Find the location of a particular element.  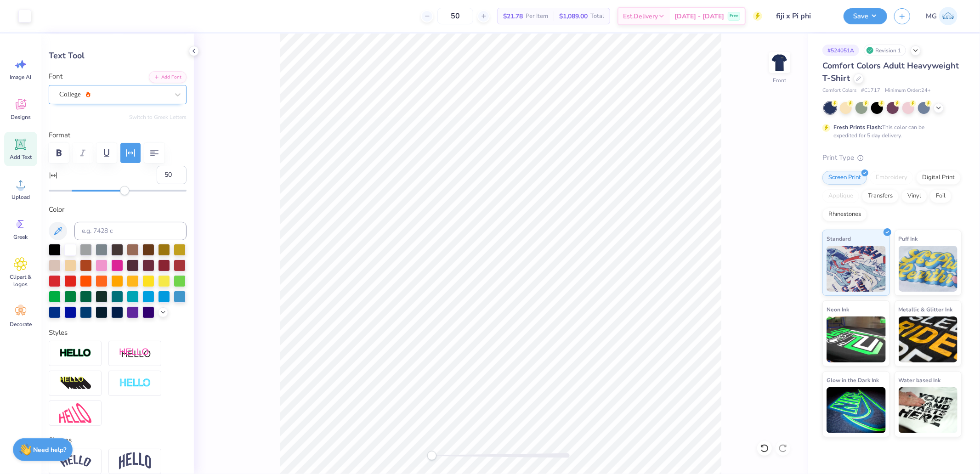

div: This color can be expedited for 5 day delivery. is located at coordinates (890, 131).